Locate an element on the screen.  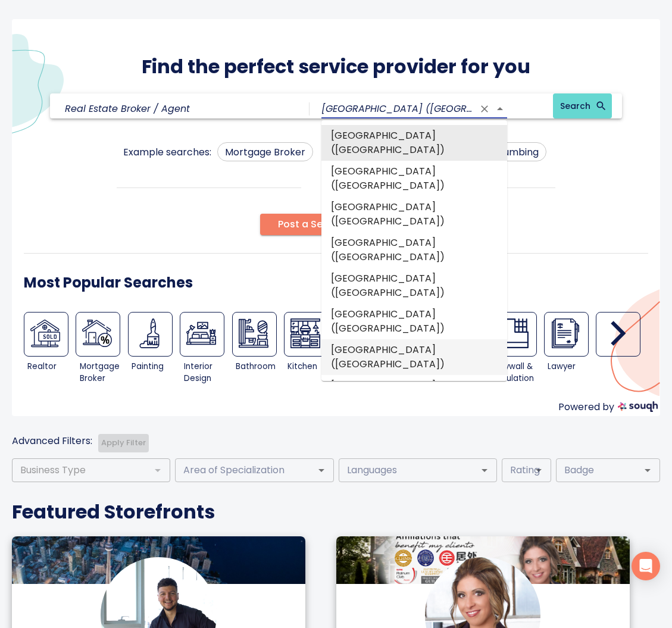
h4: Find the perfect service provider for you is located at coordinates (336, 67).